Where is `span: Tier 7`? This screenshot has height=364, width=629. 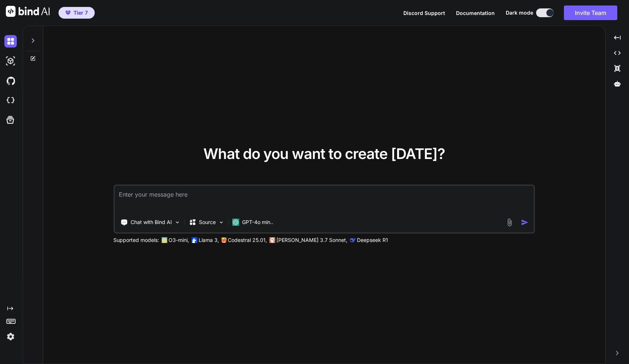
span: Tier 7 is located at coordinates (81, 13).